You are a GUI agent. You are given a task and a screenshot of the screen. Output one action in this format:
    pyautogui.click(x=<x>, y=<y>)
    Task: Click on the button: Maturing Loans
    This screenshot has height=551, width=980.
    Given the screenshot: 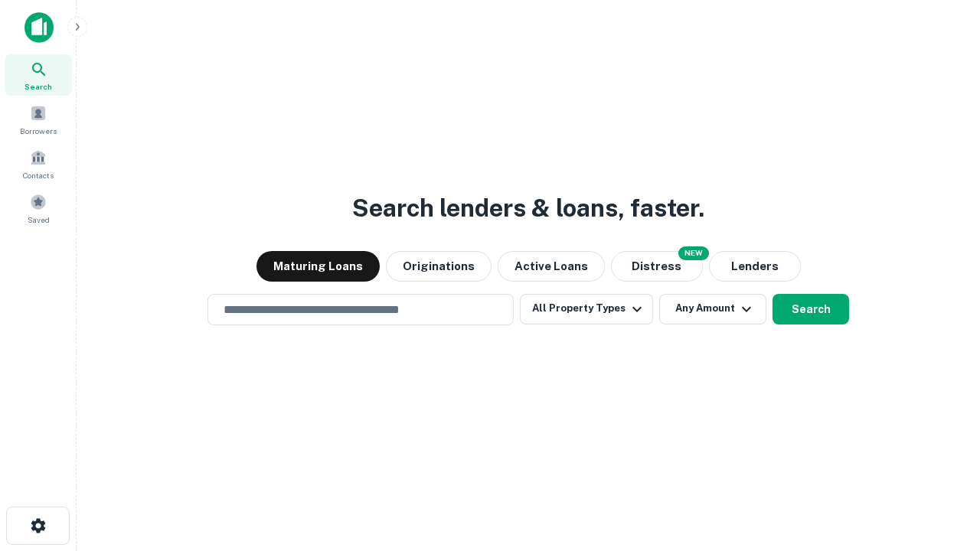 What is the action you would take?
    pyautogui.click(x=318, y=266)
    